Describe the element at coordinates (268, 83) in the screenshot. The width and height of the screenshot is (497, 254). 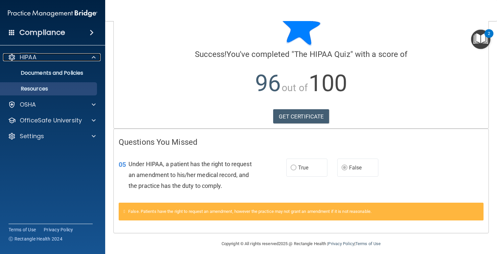
I see `span: 96` at that location.